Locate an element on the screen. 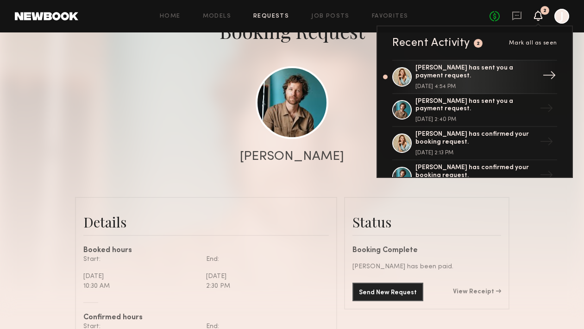  a: Home is located at coordinates (170, 16).